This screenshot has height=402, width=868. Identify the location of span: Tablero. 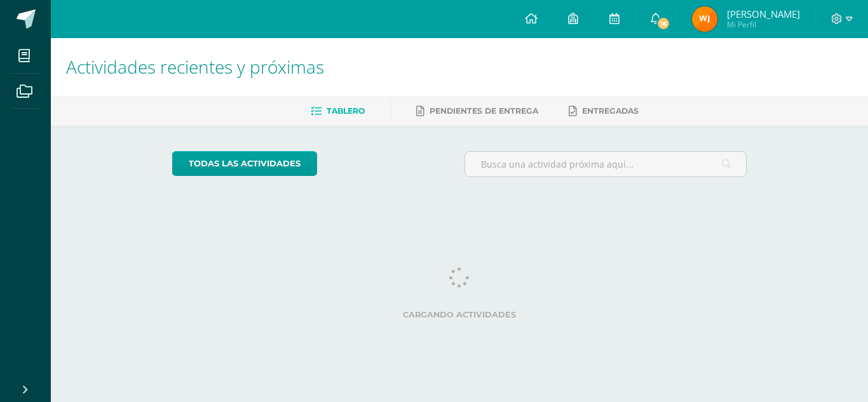
(346, 111).